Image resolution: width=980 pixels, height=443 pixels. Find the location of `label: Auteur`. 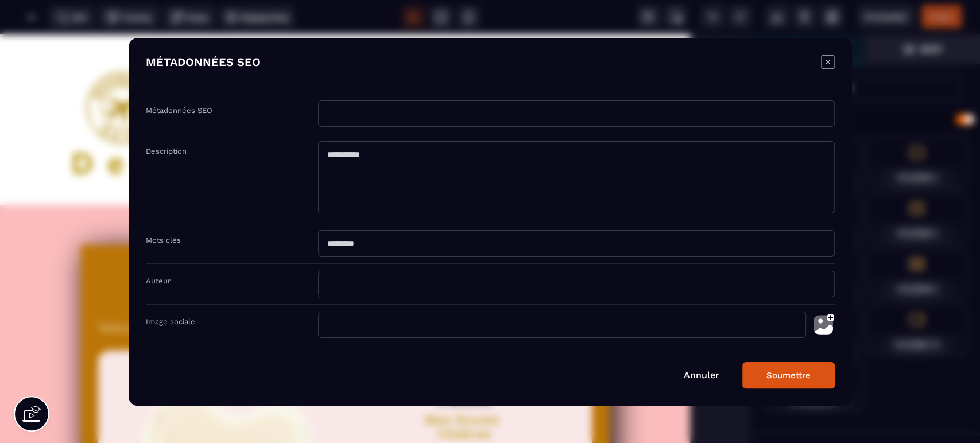

label: Auteur is located at coordinates (158, 281).